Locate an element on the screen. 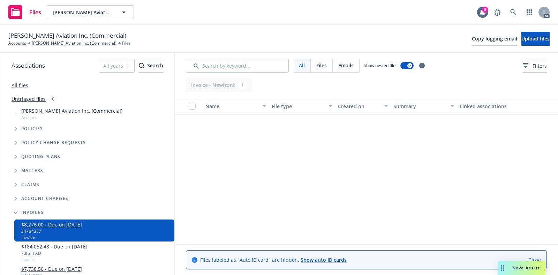 This screenshot has height=275, width=558. input: Select all is located at coordinates (192, 106).